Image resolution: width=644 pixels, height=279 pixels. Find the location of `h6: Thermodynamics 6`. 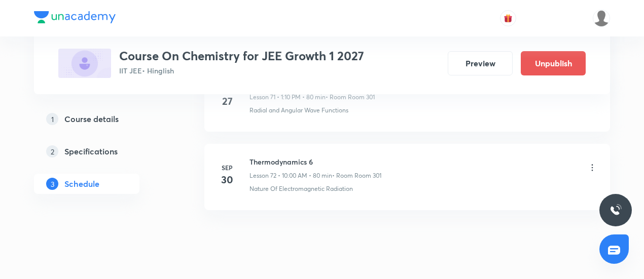

h6: Thermodynamics 6 is located at coordinates (315, 162).